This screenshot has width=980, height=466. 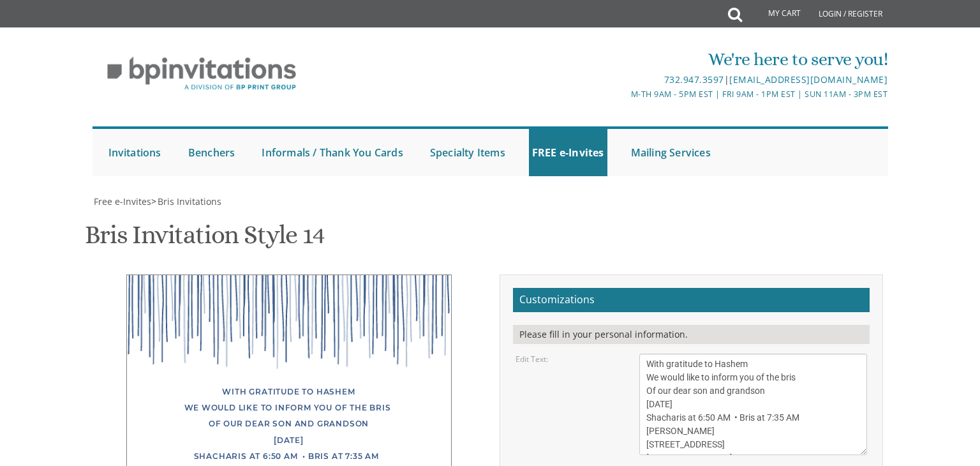 I want to click on div: Please fill in your personal information., so click(x=691, y=334).